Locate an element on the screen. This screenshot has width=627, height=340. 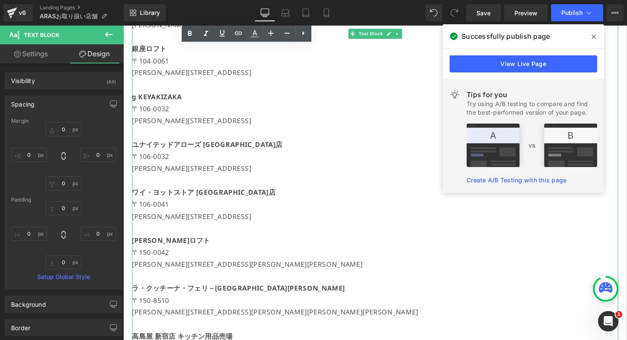
span: 1 is located at coordinates (619, 315).